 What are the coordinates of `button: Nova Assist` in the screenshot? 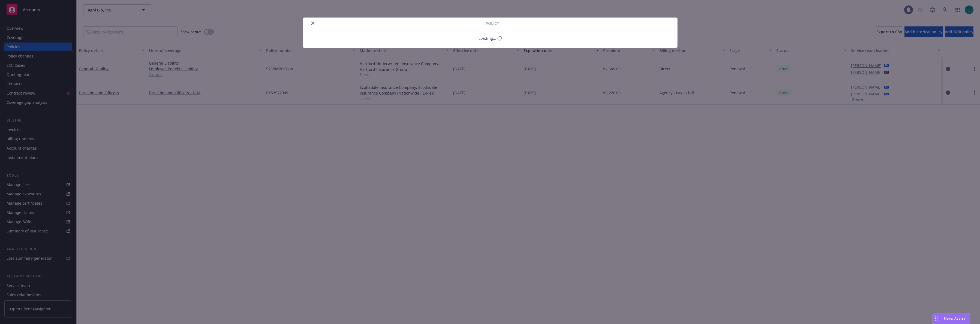 It's located at (952, 319).